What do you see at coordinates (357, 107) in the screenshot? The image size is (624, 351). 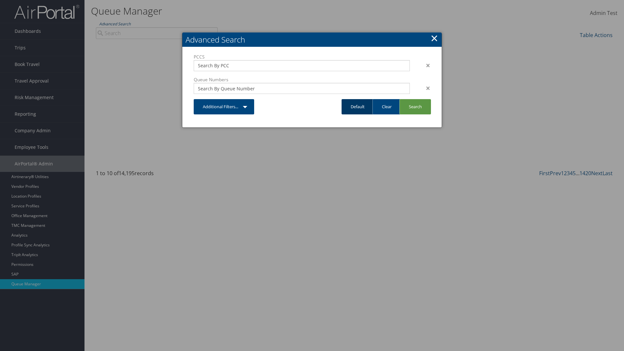 I see `a: Default` at bounding box center [357, 107].